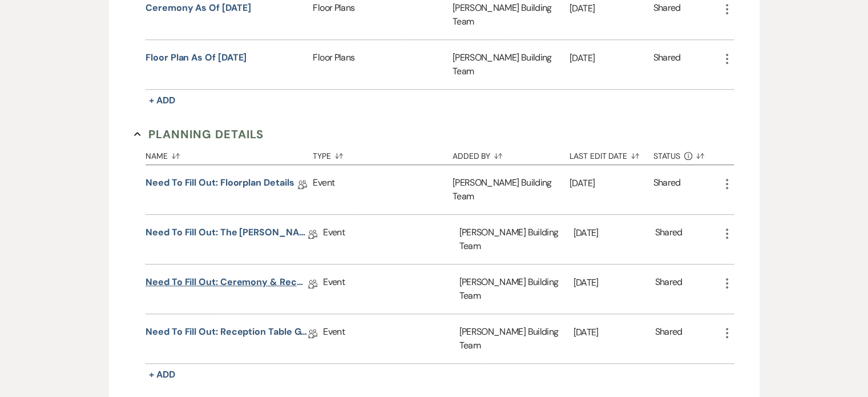 The width and height of the screenshot is (868, 397). What do you see at coordinates (226, 284) in the screenshot?
I see `a: Need to Fill Out: Ceremony & Reception Details` at bounding box center [226, 284].